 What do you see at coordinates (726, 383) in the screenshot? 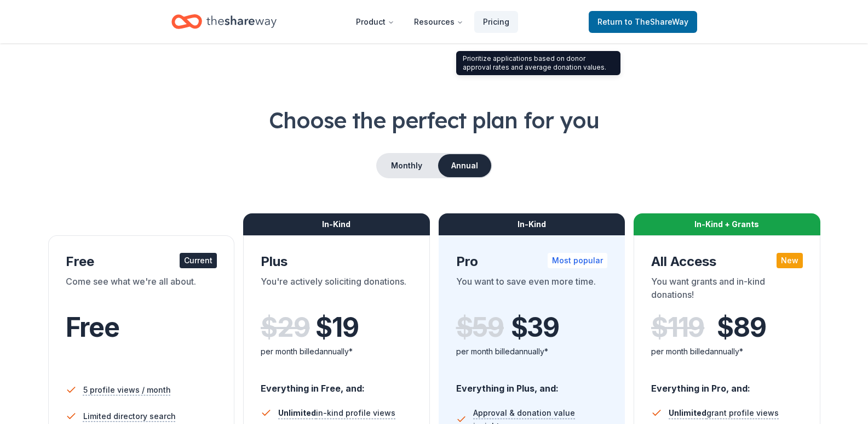
I see `div: Everything in Pro, and:` at bounding box center [726, 383].